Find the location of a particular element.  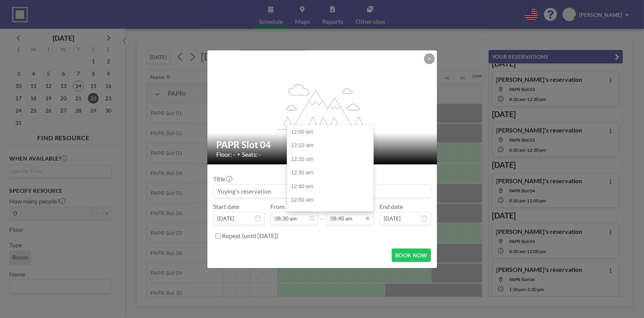

label: Title is located at coordinates (222, 179).